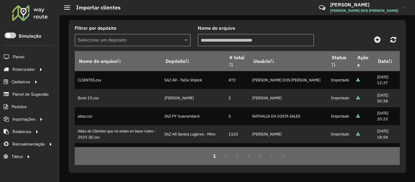  What do you see at coordinates (118, 80) in the screenshot?
I see `td: CLIENTES.csv` at bounding box center [118, 80].